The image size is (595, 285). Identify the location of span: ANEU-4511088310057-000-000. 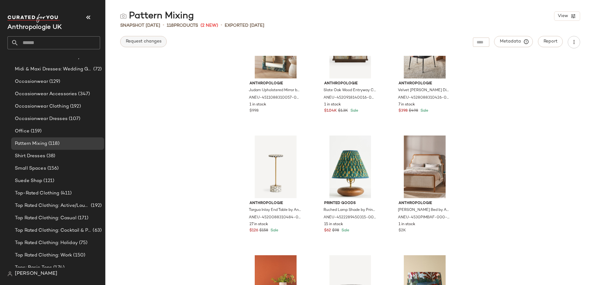
(275, 98).